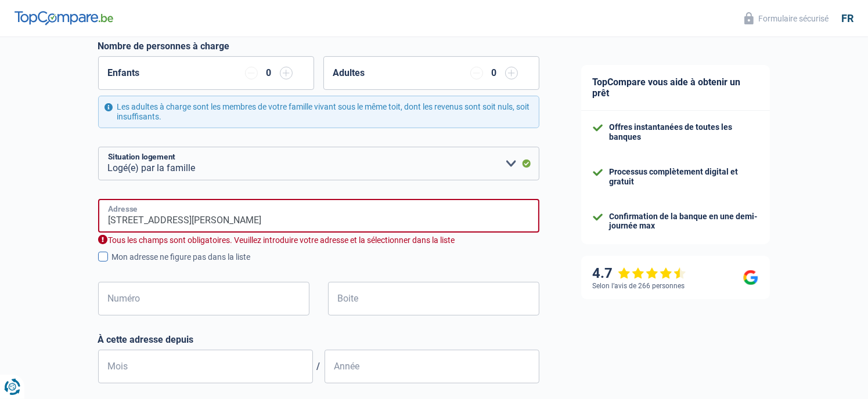 The width and height of the screenshot is (868, 399). Describe the element at coordinates (675, 87) in the screenshot. I see `div: TopCompare vous aide à obtenir un prêt` at that location.